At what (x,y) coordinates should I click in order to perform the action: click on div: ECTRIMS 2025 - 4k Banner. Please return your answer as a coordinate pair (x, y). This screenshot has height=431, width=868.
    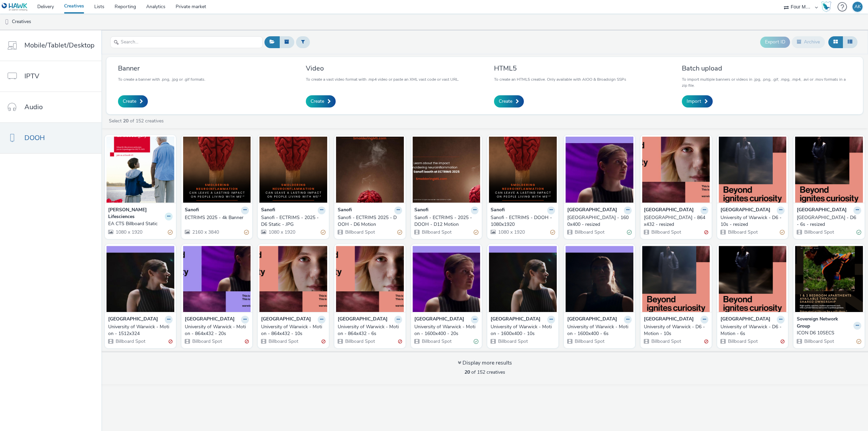
    Looking at the image, I should click on (216, 218).